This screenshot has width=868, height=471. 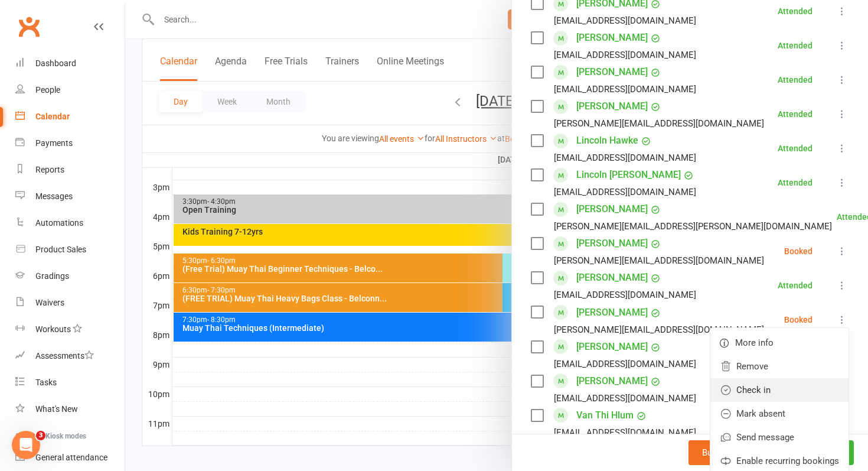 I want to click on a: Gradings, so click(x=70, y=276).